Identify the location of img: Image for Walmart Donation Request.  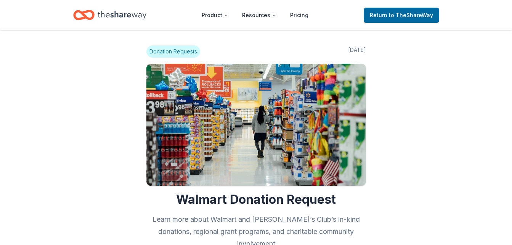
(256, 125).